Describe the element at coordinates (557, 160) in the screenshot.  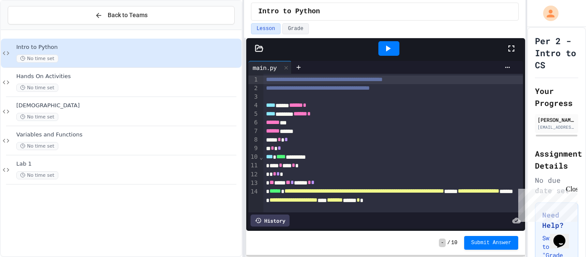
I see `h2: Assignment Details` at that location.